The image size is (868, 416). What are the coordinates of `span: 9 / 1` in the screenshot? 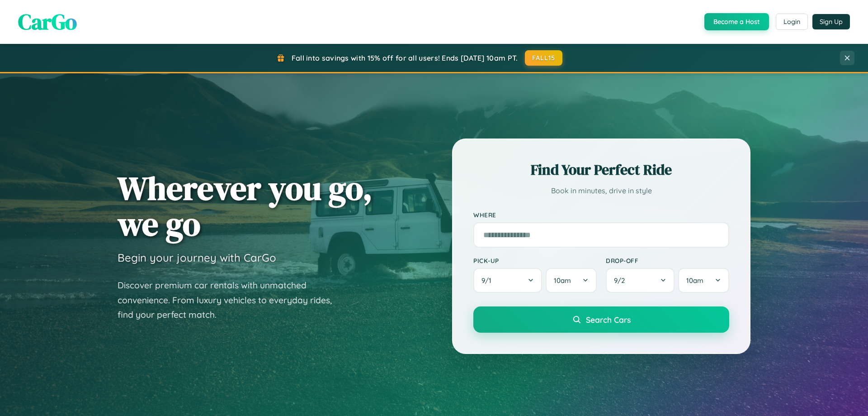 It's located at (488, 281).